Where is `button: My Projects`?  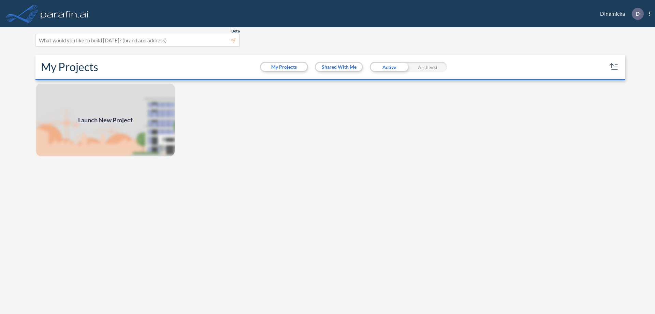 button: My Projects is located at coordinates (284, 67).